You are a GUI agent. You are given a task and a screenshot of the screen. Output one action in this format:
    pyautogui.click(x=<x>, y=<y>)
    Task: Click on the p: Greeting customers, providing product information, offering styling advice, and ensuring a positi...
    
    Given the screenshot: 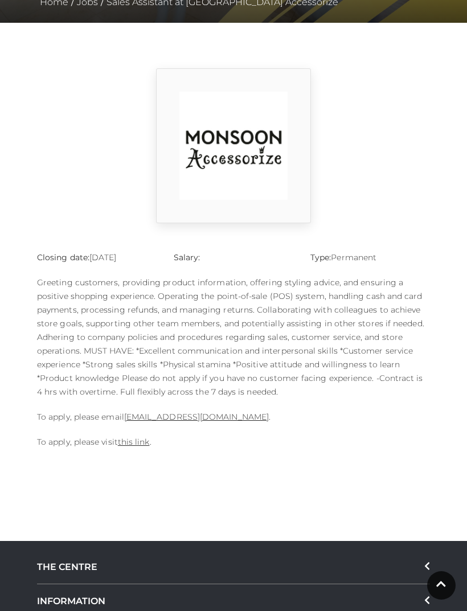 What is the action you would take?
    pyautogui.click(x=233, y=337)
    